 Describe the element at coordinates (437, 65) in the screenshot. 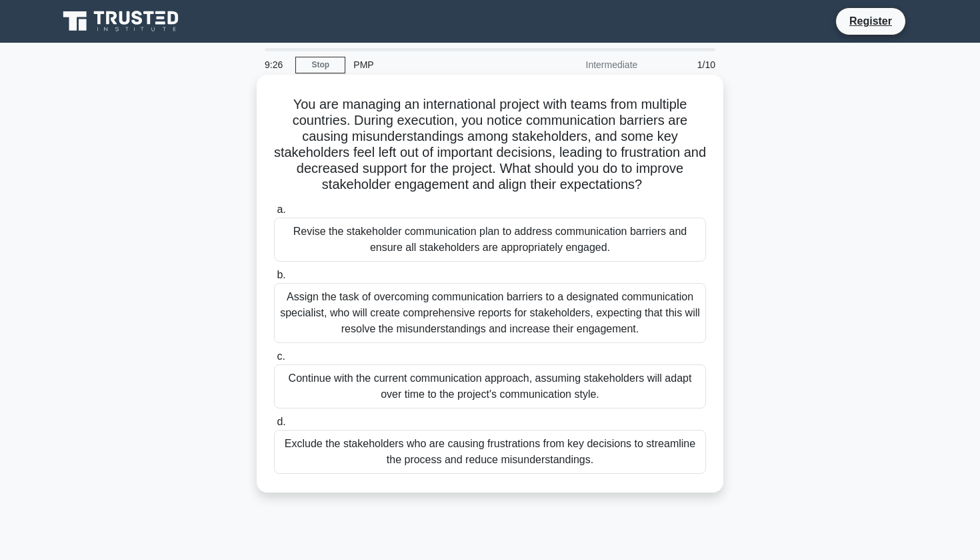

I see `div: PMP` at that location.